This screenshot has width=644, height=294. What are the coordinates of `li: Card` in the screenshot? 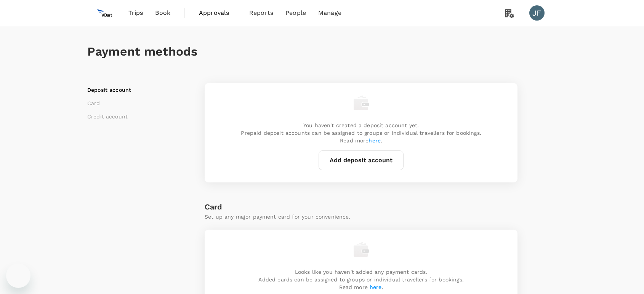 It's located at (135, 103).